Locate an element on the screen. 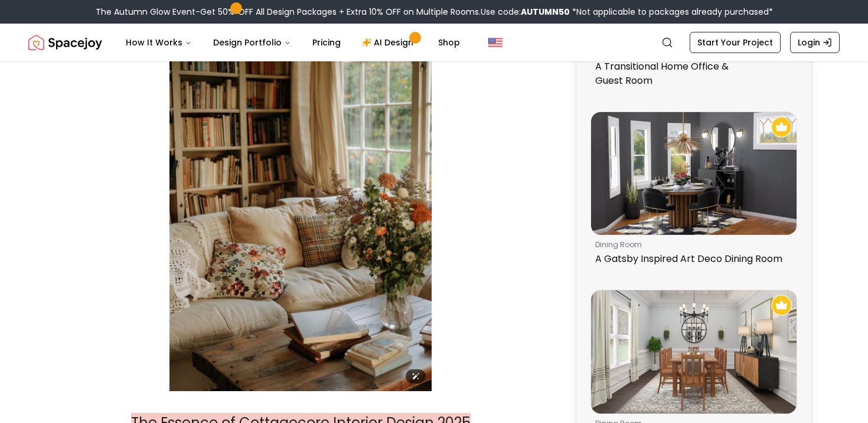 The width and height of the screenshot is (868, 423). img: United States is located at coordinates (495, 42).